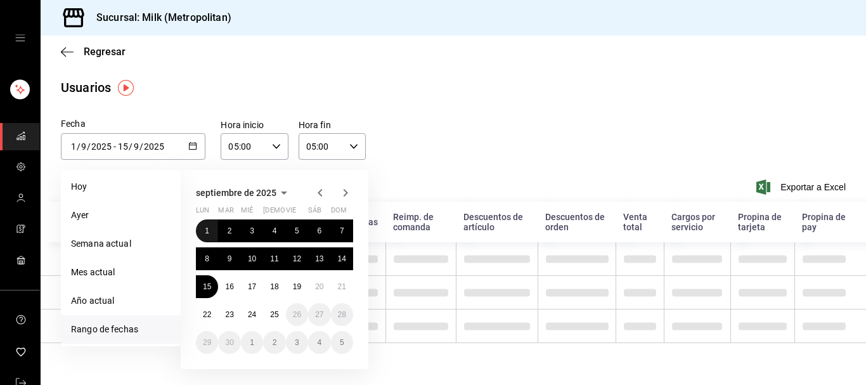  What do you see at coordinates (226, 212) in the screenshot?
I see `abbr: martes` at bounding box center [226, 212].